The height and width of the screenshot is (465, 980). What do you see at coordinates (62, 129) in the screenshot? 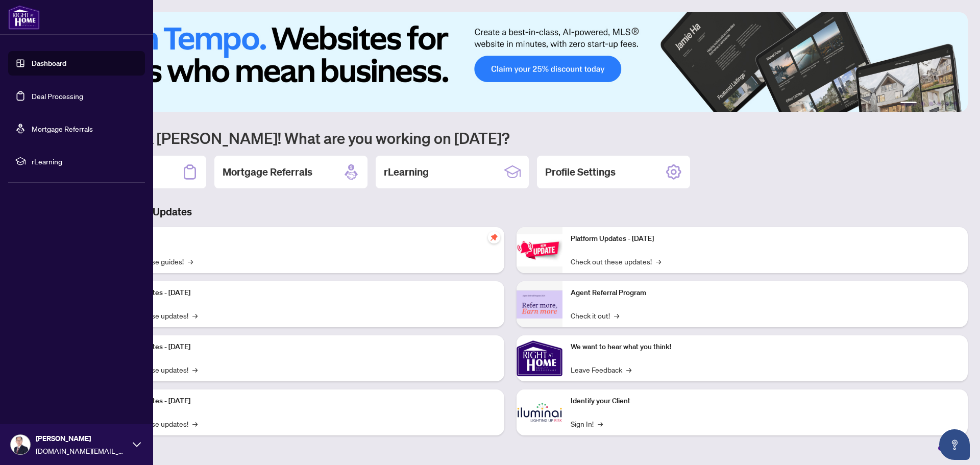
I see `a: Mortgage Referrals` at bounding box center [62, 129].